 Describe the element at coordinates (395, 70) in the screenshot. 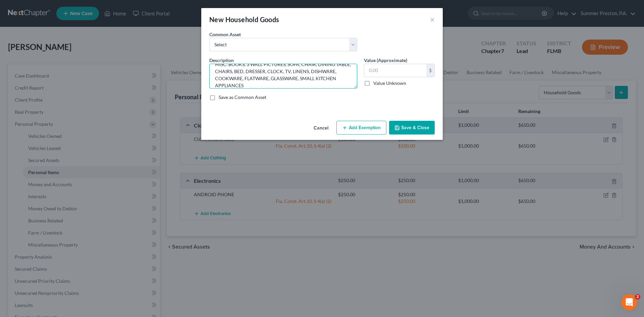

I see `input: 0.00` at that location.